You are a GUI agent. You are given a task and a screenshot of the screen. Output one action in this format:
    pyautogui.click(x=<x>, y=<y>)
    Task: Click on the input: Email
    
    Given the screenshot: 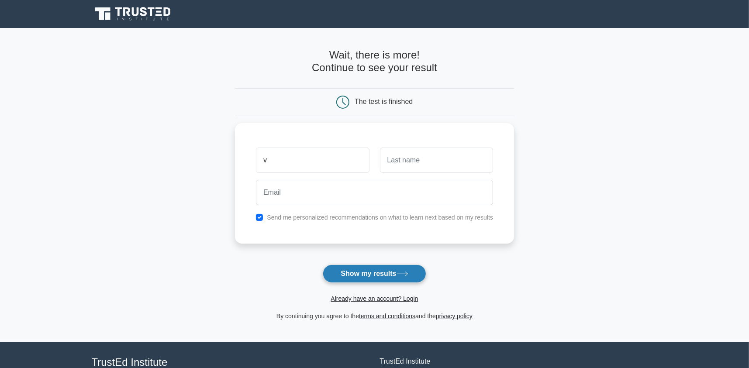 What is the action you would take?
    pyautogui.click(x=374, y=193)
    